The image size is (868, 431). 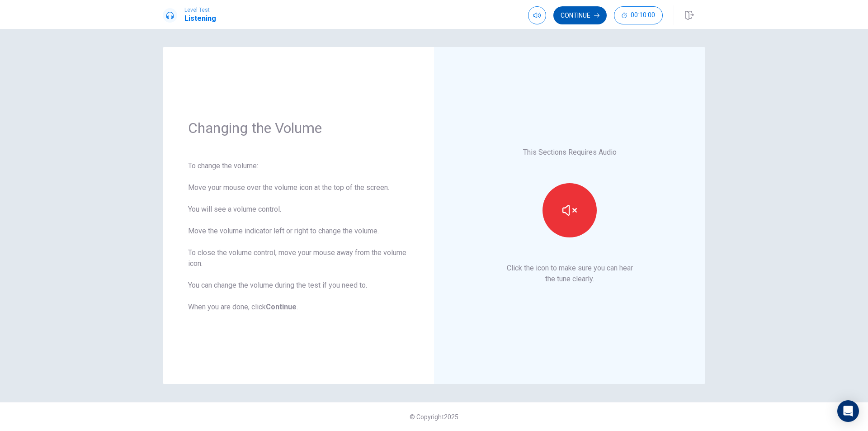 What do you see at coordinates (638, 15) in the screenshot?
I see `button: 00:10:00` at bounding box center [638, 15].